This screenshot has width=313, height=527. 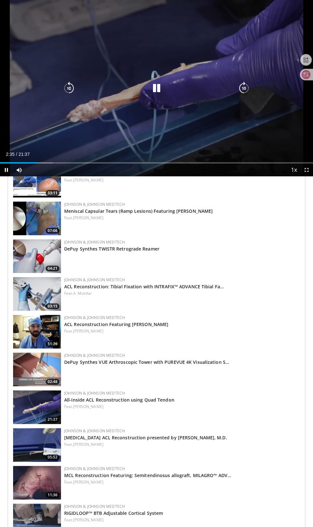 I want to click on a: 04:21, so click(x=37, y=256).